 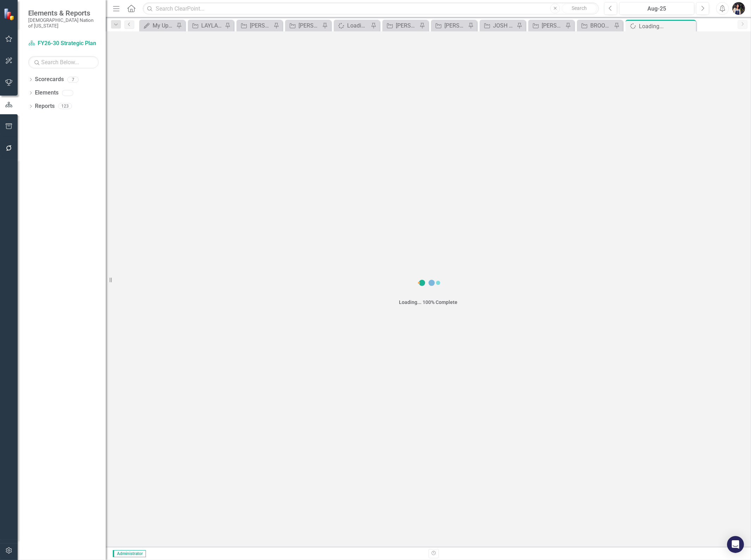 I want to click on input: Search ClearPoint..., so click(x=370, y=8).